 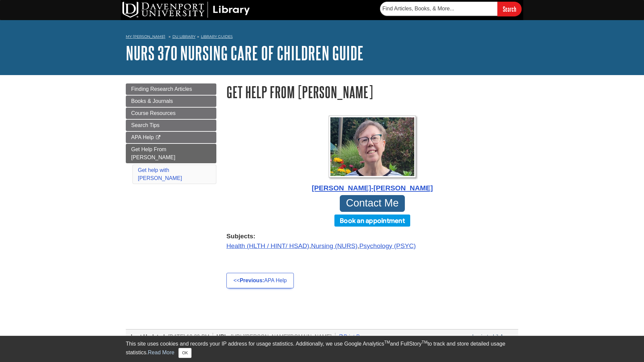 What do you see at coordinates (322, 349) in the screenshot?
I see `div: This site uses cookies and records your IP address for usage statistics. Additionally, we use Goo...` at bounding box center [322, 349].